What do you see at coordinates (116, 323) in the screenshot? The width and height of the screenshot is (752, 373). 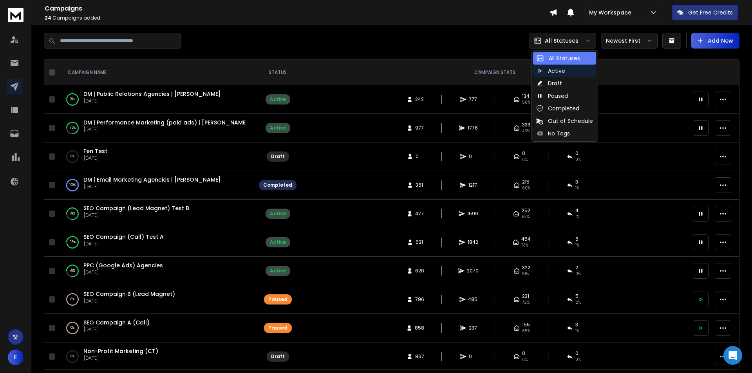 I see `a: SEO Campaign A (Call)` at bounding box center [116, 323].